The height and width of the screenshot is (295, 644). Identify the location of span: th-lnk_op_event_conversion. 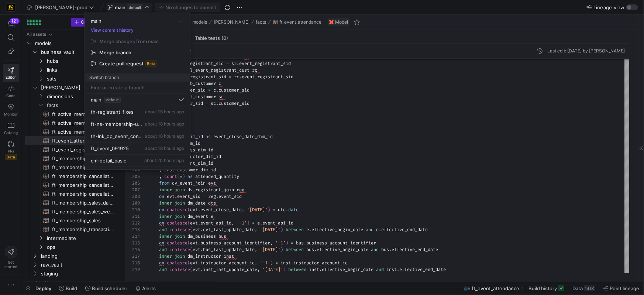
(117, 136).